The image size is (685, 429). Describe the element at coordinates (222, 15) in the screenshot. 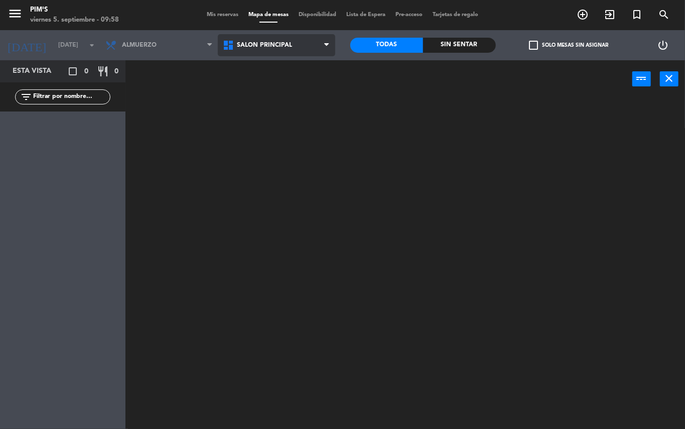

I see `span: Mis reservas` at that location.